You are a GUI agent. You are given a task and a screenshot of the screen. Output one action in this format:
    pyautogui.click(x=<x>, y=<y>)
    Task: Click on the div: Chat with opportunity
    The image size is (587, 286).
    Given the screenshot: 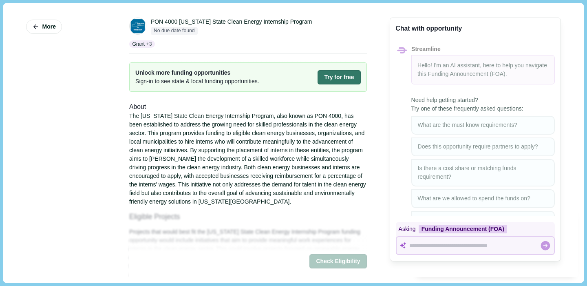 What is the action you would take?
    pyautogui.click(x=429, y=28)
    